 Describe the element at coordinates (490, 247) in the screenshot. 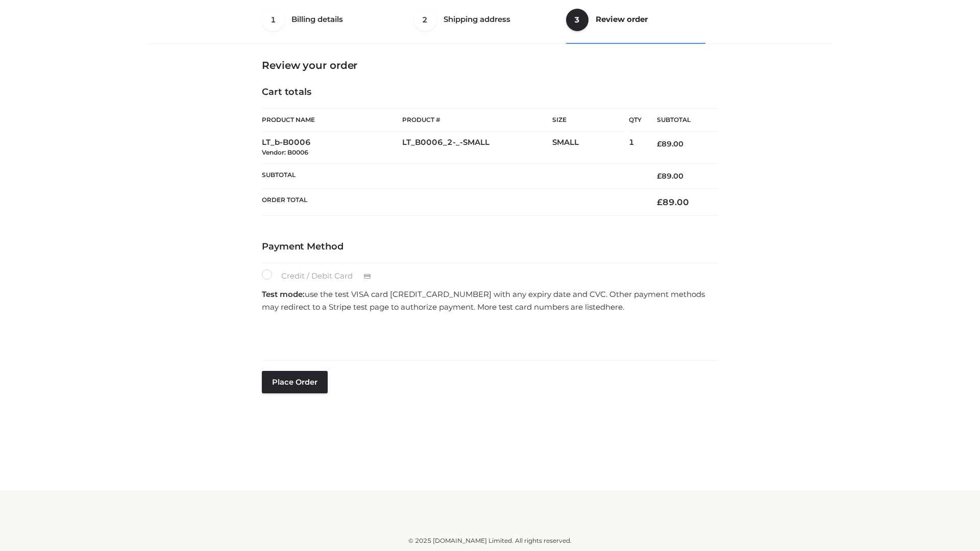

I see `h4: Payment Method` at that location.